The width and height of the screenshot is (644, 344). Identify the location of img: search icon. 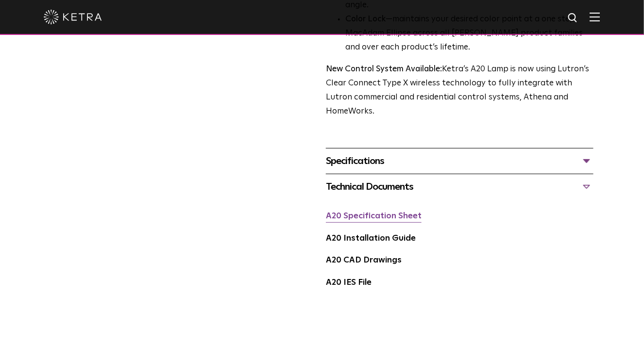
(573, 18).